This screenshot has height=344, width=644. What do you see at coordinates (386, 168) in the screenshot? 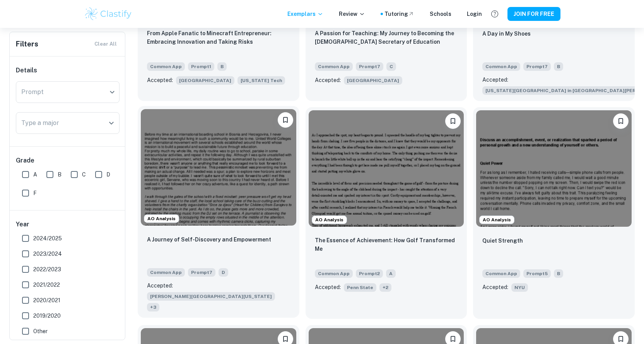
I see `img: undefined Common App example thumbnail: The Essence of Achievement: How Golf Tra` at bounding box center [386, 168].